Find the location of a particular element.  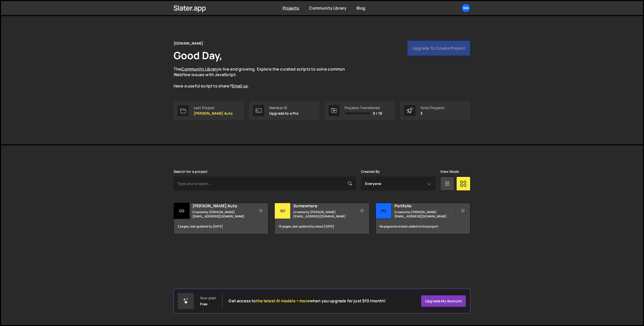

label: Created By is located at coordinates (370, 172).